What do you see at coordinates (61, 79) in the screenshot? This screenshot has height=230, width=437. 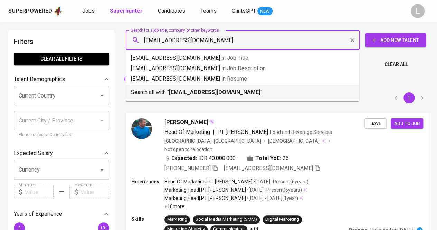 I see `div: Talent Demographics` at bounding box center [61, 79].